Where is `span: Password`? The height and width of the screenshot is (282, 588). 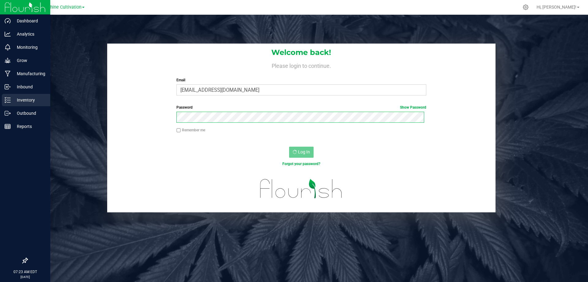
span: Password is located at coordinates (184, 107).